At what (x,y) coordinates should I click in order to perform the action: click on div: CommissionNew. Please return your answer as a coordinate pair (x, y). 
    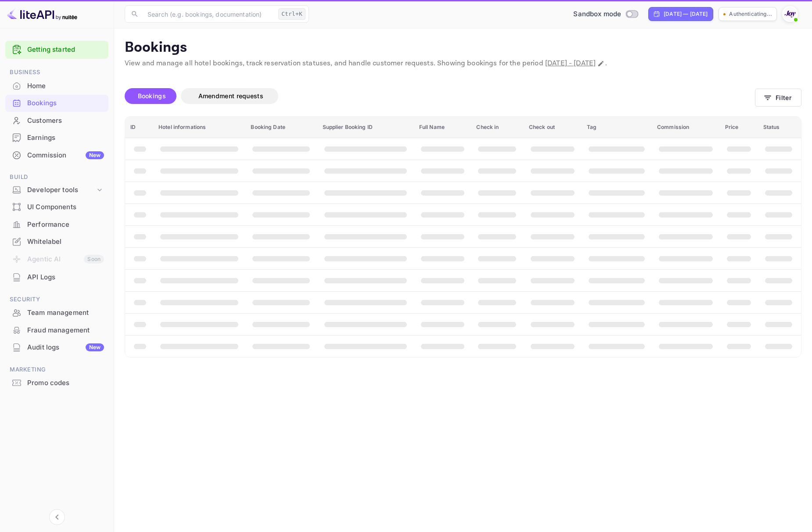
    Looking at the image, I should click on (57, 155).